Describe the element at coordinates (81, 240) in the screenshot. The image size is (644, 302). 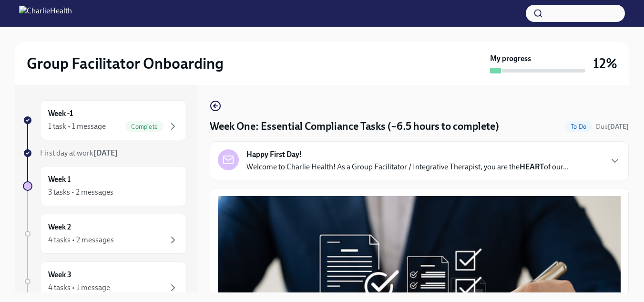
I see `div: 4 tasks • 2 messages` at that location.